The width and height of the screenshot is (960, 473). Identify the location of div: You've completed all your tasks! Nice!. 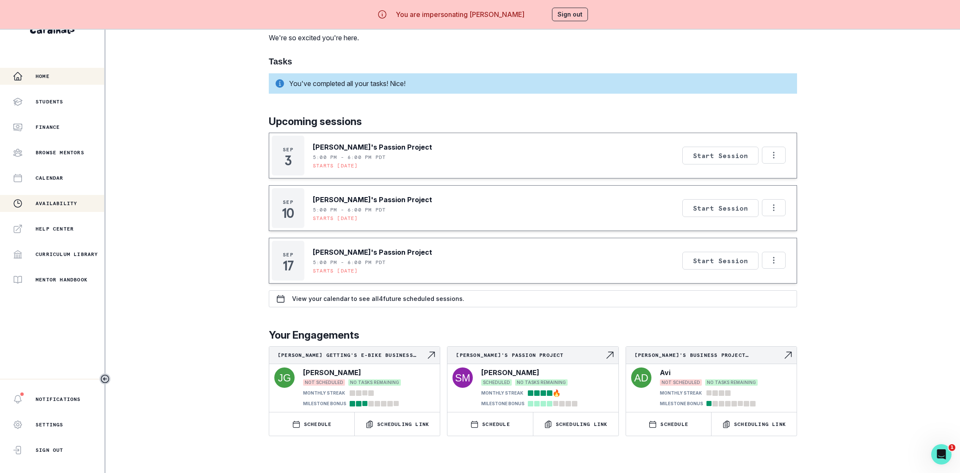
(533, 83).